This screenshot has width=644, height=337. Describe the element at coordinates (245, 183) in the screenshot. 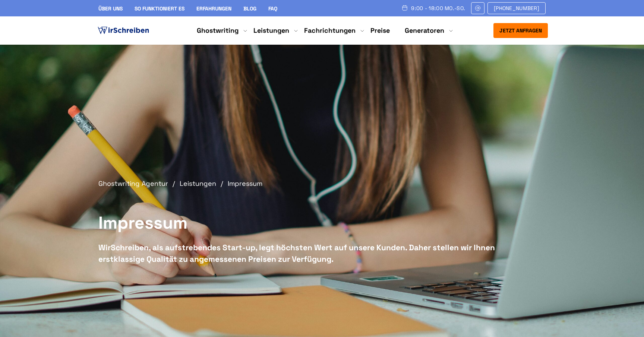

I see `span: Impressum` at that location.